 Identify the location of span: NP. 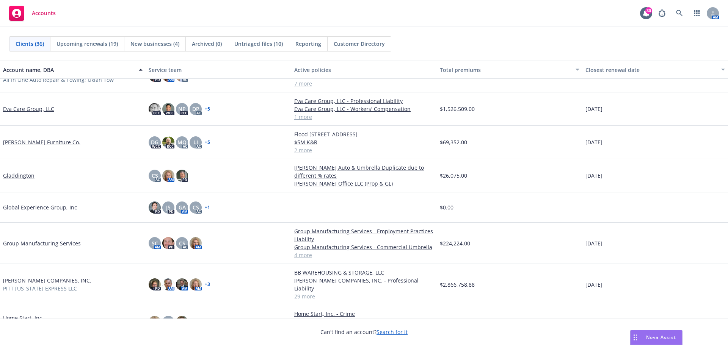
(182, 109).